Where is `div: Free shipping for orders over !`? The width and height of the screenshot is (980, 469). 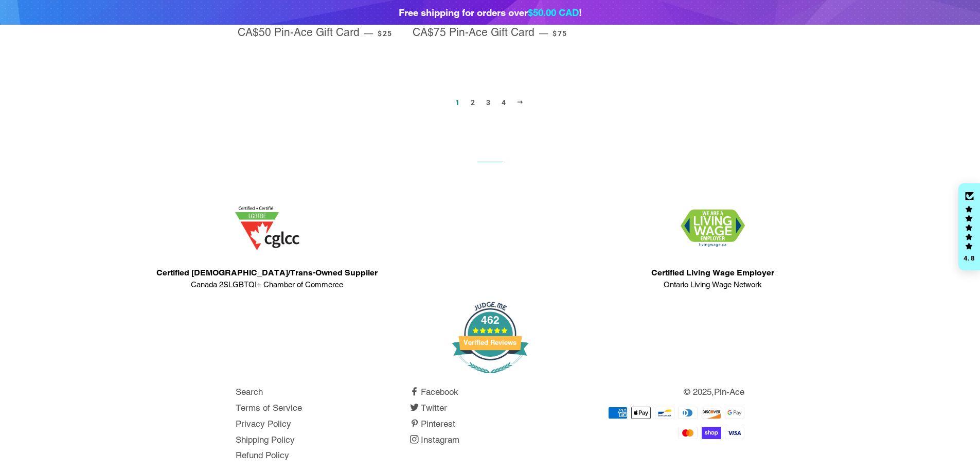 div: Free shipping for orders over ! is located at coordinates (490, 12).